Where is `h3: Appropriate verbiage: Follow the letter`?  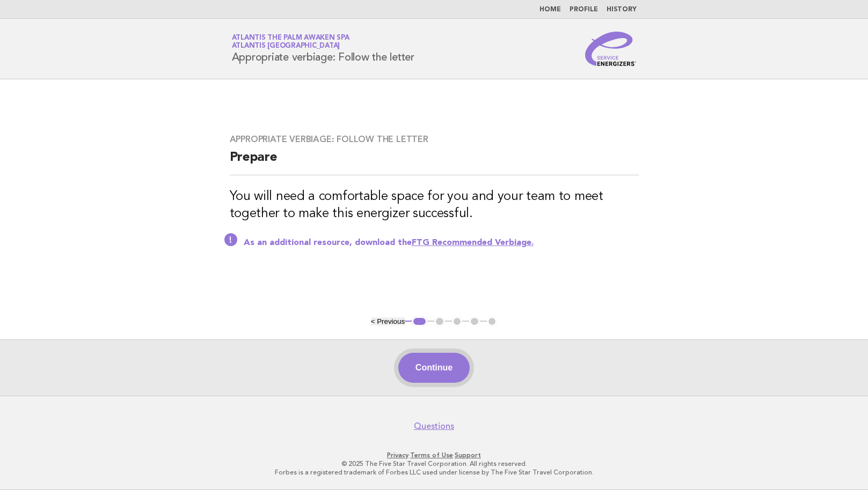
h3: Appropriate verbiage: Follow the letter is located at coordinates (434, 140).